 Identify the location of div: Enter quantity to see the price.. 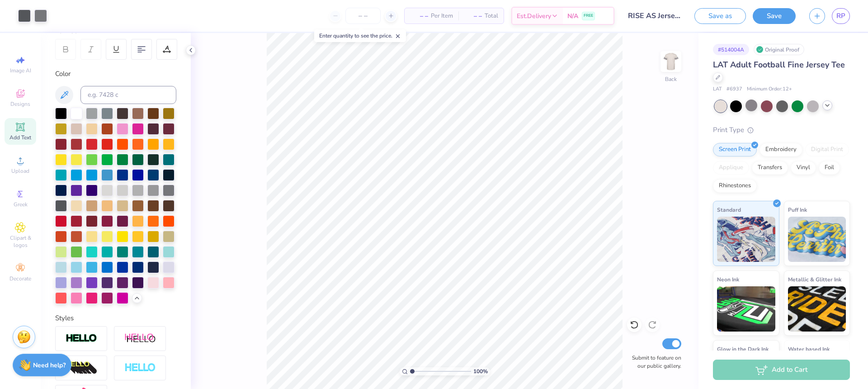
(359, 35).